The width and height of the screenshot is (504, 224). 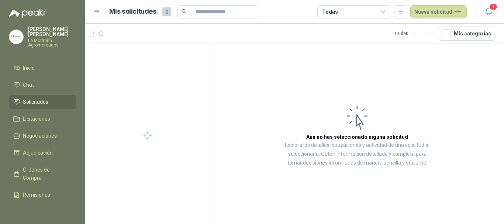 What do you see at coordinates (413, 34) in the screenshot?
I see `div: 1 - 0 de 0` at bounding box center [413, 34].